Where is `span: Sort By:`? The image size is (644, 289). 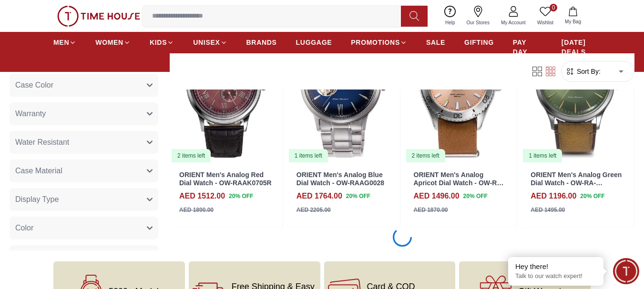 span: Sort By: is located at coordinates (588, 71).